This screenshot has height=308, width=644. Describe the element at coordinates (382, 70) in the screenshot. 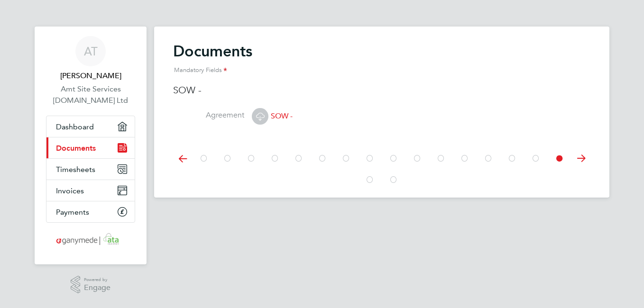

I see `div: Mandatory Fields` at that location.